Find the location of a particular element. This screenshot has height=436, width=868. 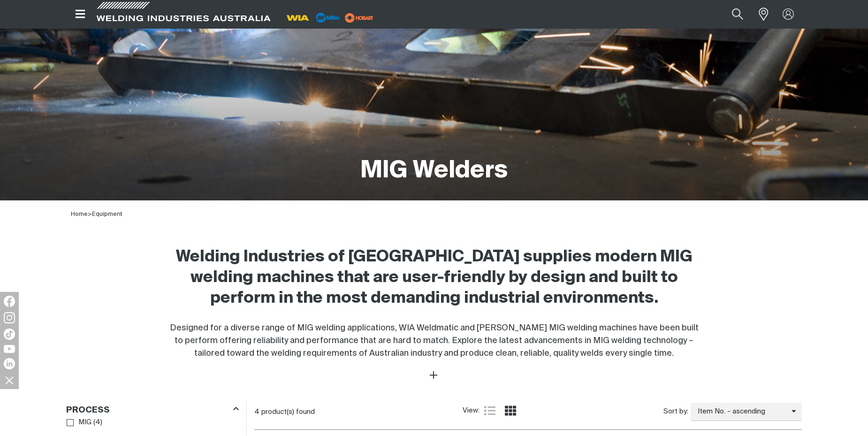

img: miller is located at coordinates (359, 18).